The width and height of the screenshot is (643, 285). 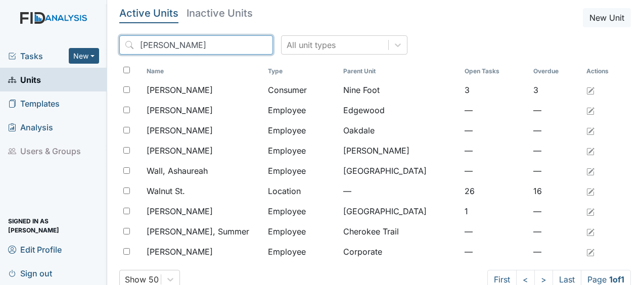 I want to click on span: Walnut St., so click(x=166, y=191).